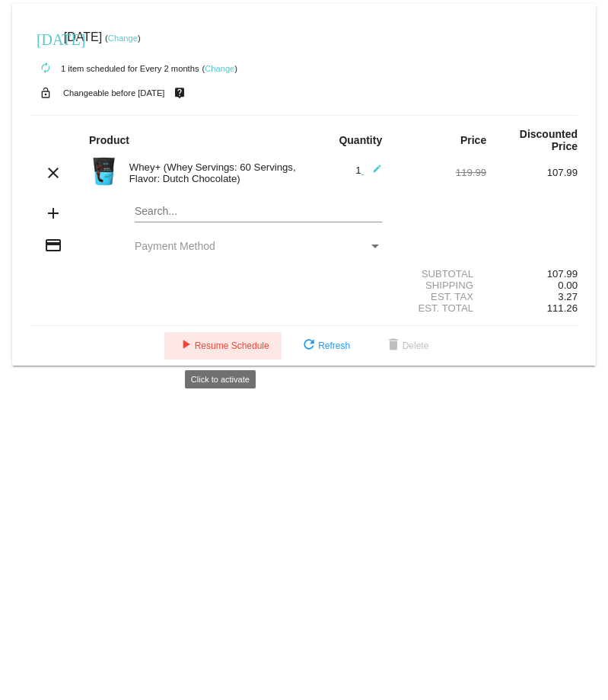 The height and width of the screenshot is (700, 608). What do you see at coordinates (325, 346) in the screenshot?
I see `span: Refresh` at bounding box center [325, 346].